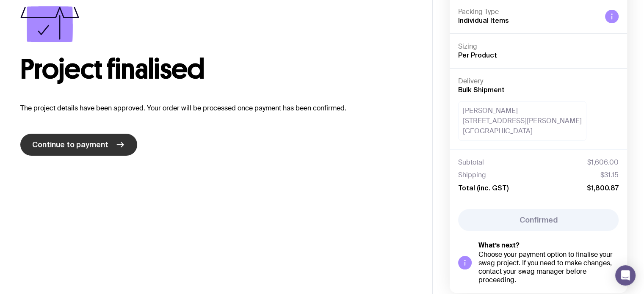 Image resolution: width=644 pixels, height=294 pixels. Describe the element at coordinates (528, 12) in the screenshot. I see `h4: Packing Type` at that location.